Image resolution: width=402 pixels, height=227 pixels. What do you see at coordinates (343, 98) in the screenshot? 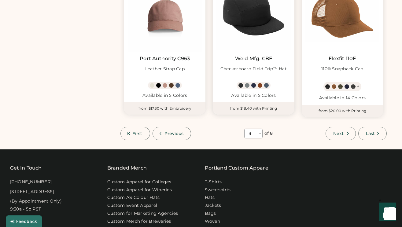
I see `div: Available in 14 Colors` at bounding box center [343, 98].